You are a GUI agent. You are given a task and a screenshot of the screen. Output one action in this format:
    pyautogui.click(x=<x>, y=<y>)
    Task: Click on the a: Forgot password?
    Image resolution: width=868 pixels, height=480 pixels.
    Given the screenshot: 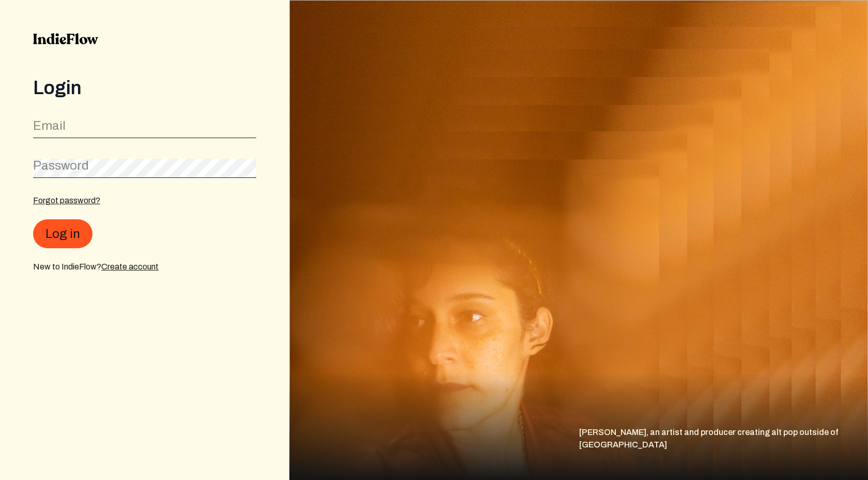 What is the action you would take?
    pyautogui.click(x=67, y=200)
    